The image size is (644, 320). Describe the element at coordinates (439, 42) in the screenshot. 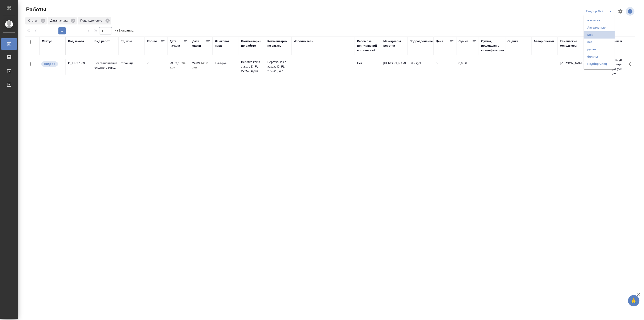

I see `div: Цена` at that location.